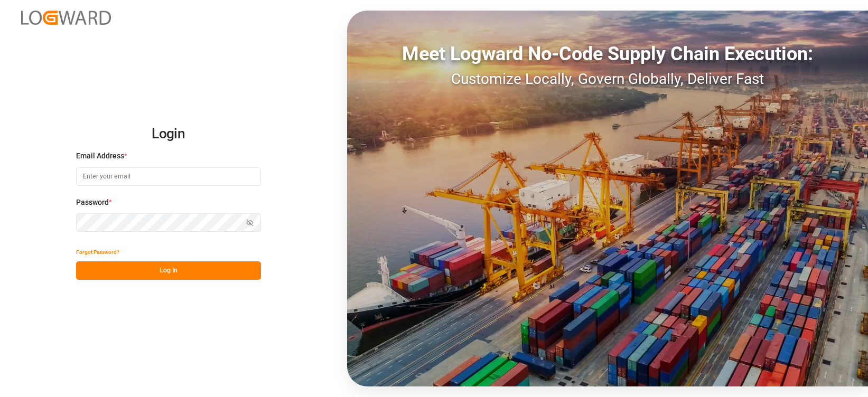 The height and width of the screenshot is (397, 868). What do you see at coordinates (66, 17) in the screenshot?
I see `img: Logward_new_orange.png` at bounding box center [66, 17].